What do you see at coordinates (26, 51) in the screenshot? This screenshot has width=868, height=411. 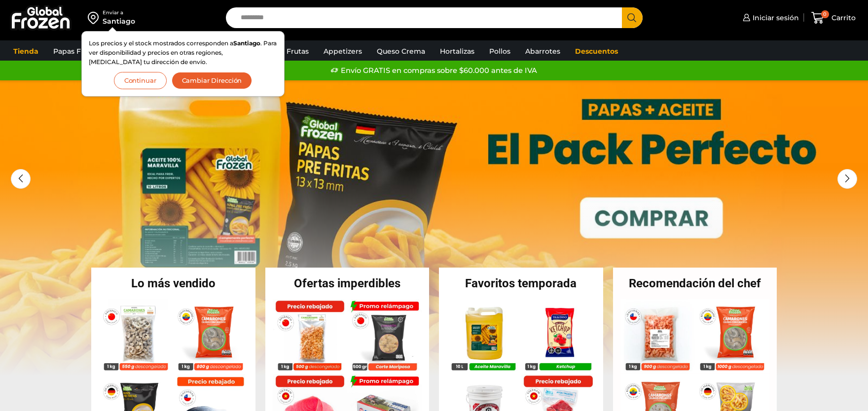 I see `a: Tienda` at bounding box center [26, 51].